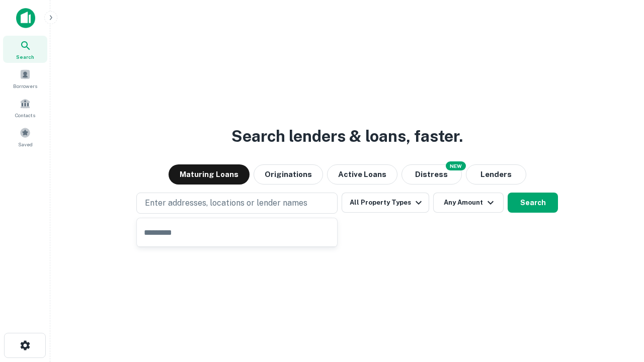 The height and width of the screenshot is (362, 644). Describe the element at coordinates (25, 144) in the screenshot. I see `span: Saved` at that location.